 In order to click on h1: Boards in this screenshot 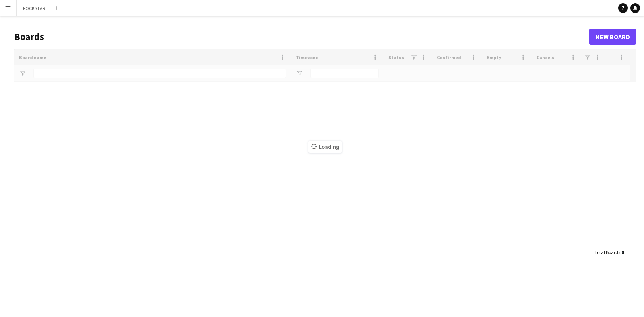, I will do `click(301, 37)`.